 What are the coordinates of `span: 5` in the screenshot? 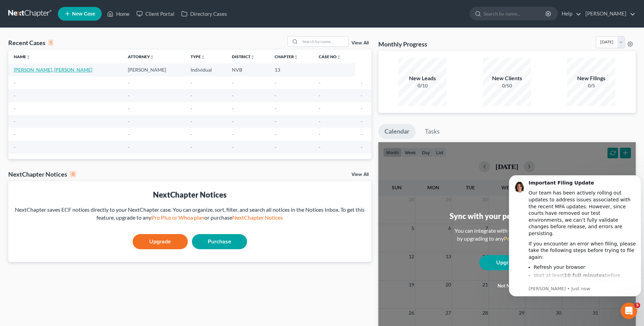 It's located at (637, 305).